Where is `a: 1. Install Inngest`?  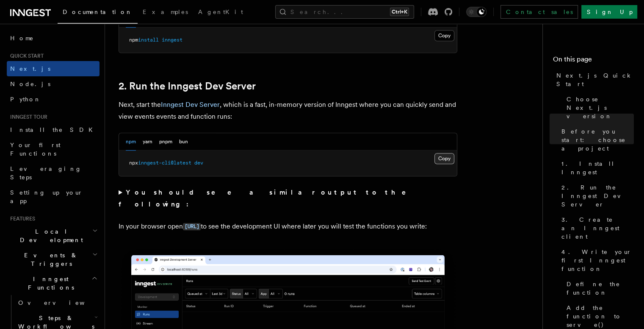 a: 1. Install Inngest is located at coordinates (596, 168).